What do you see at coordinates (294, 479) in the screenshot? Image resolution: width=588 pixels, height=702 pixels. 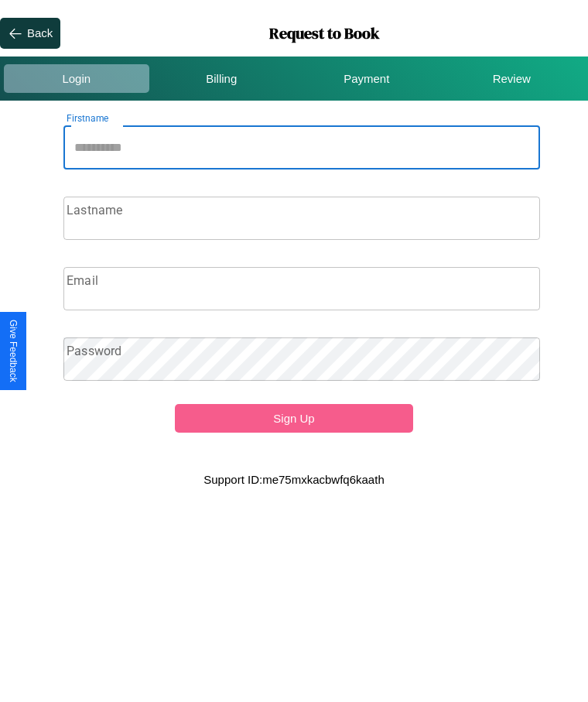 I see `p: Support ID: me75mxkacbwfq6kaath` at bounding box center [294, 479].